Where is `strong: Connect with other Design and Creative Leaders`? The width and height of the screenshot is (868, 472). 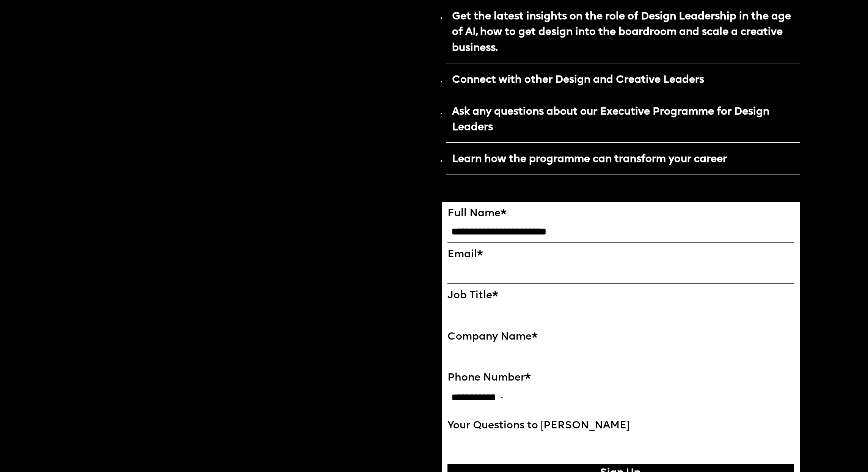 strong: Connect with other Design and Creative Leaders is located at coordinates (578, 80).